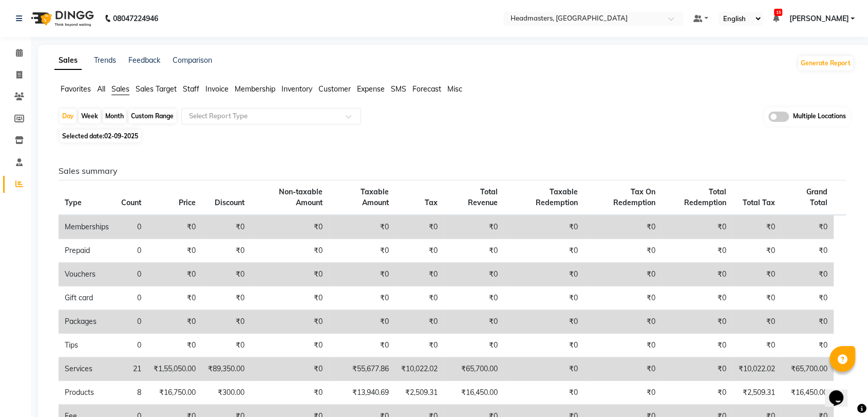 This screenshot has width=868, height=417. I want to click on span: Forecast, so click(427, 89).